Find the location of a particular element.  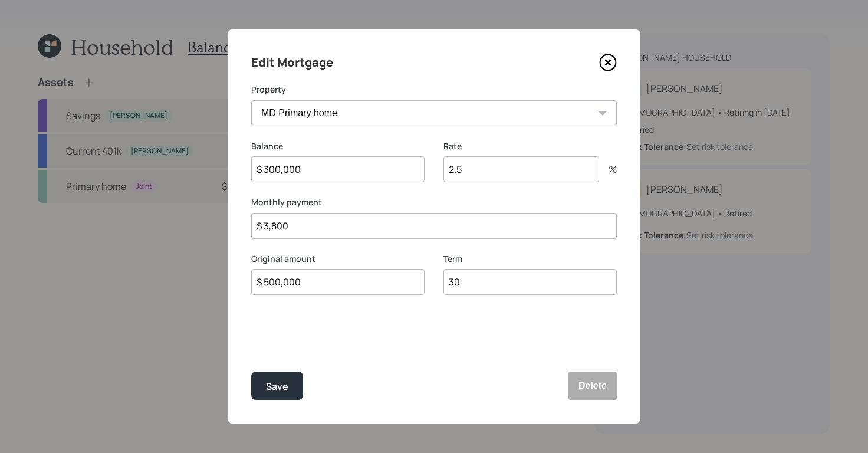

label: Property is located at coordinates (434, 90).